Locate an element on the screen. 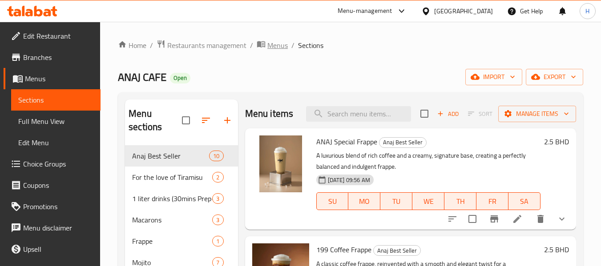  span: SU is located at coordinates (333, 201).